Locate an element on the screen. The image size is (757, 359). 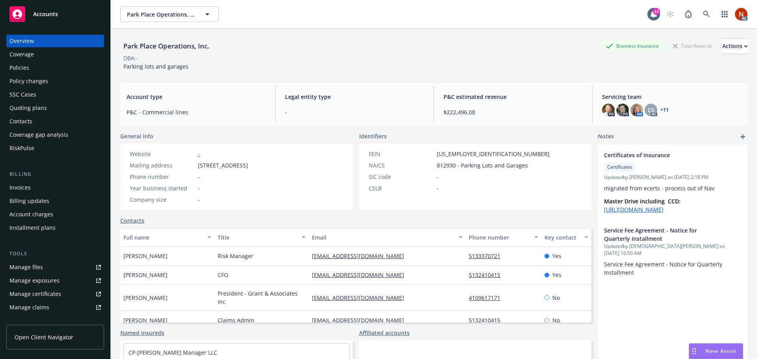
div: Website is located at coordinates (162, 154).